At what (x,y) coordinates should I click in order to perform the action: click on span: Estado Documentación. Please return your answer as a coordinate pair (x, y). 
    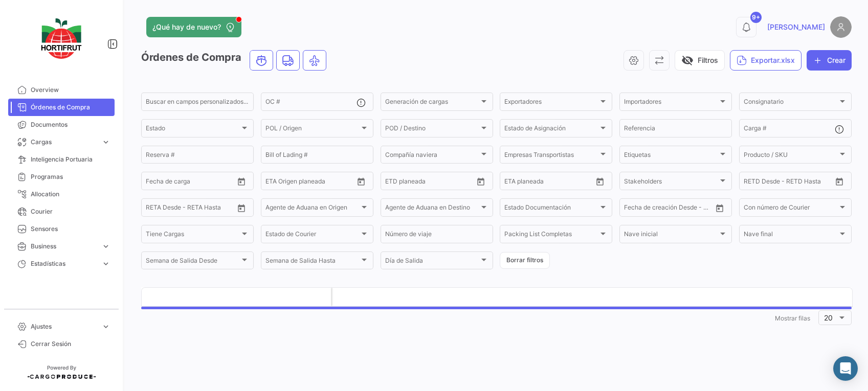
    Looking at the image, I should click on (551, 209).